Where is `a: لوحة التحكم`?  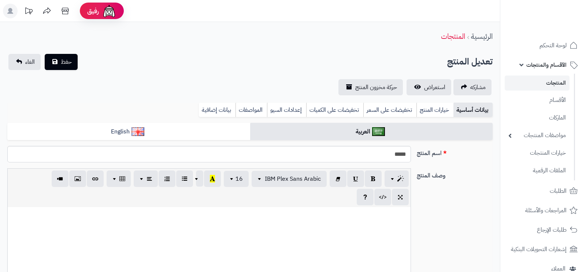
a: لوحة التحكم is located at coordinates (544, 45).